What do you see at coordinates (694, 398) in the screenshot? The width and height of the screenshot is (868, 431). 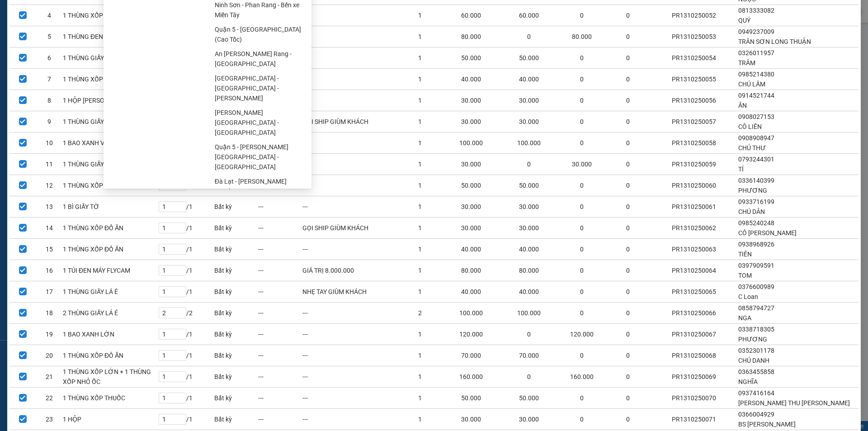 I see `td: PR1310250070` at bounding box center [694, 398].